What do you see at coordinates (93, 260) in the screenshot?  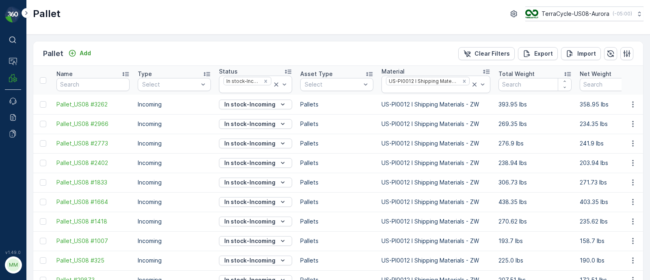 I see `span: Pallet_US08 #325` at bounding box center [93, 260].